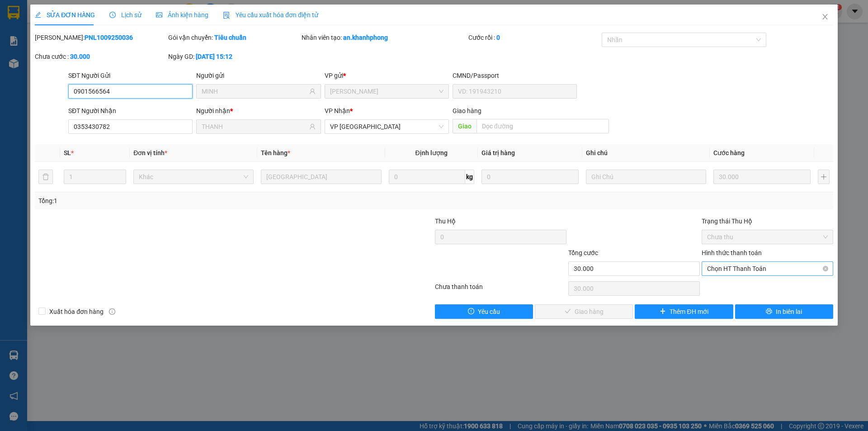 This screenshot has width=868, height=431. Describe the element at coordinates (501, 290) in the screenshot. I see `div: Chưa thanh toán` at that location.